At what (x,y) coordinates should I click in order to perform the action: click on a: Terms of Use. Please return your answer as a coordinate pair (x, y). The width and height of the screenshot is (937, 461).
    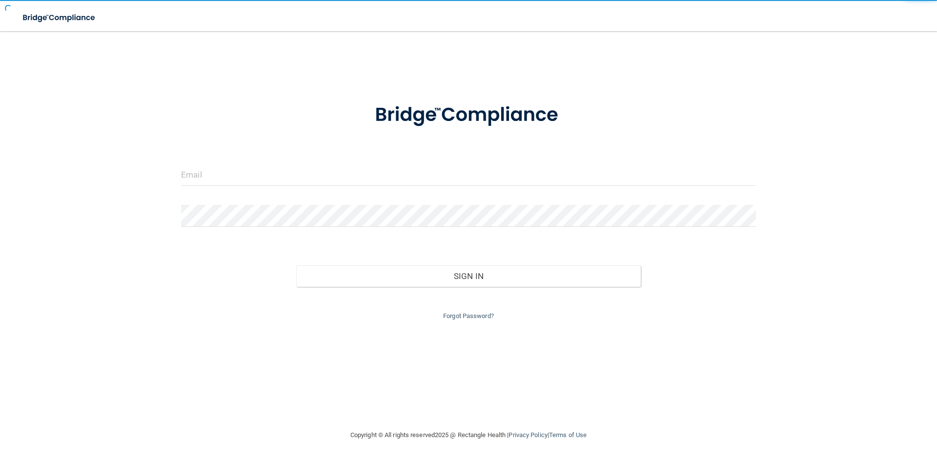
    Looking at the image, I should click on (568, 435).